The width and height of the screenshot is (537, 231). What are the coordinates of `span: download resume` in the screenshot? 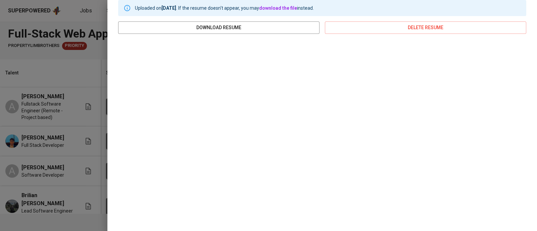 It's located at (219, 28).